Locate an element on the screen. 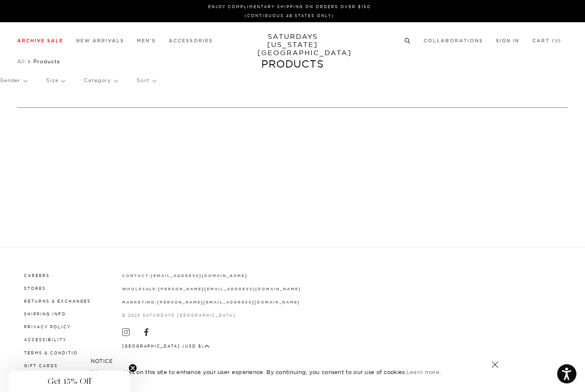 The width and height of the screenshot is (585, 392). a: Accessibility is located at coordinates (45, 340).